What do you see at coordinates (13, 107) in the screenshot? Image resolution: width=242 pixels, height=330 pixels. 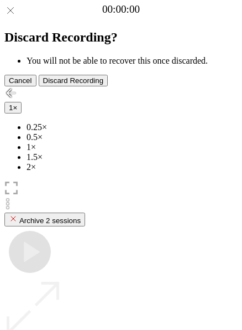 I see `button: 1×` at bounding box center [13, 107].